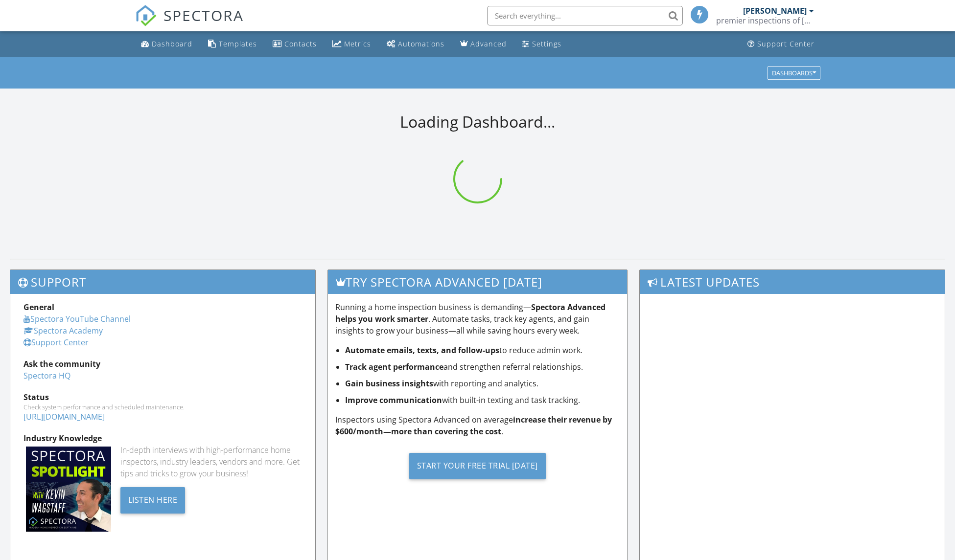  Describe the element at coordinates (422, 351) in the screenshot. I see `strong: Automate emails, texts, and follow-ups` at that location.